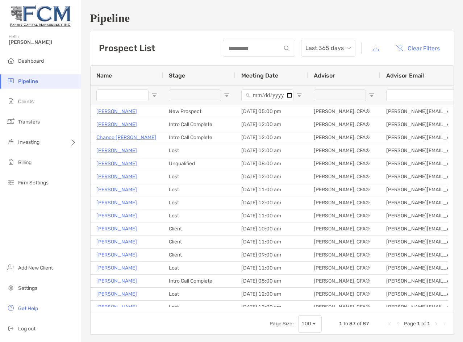  Describe the element at coordinates (260, 75) in the screenshot. I see `span: Meeting Date` at that location.